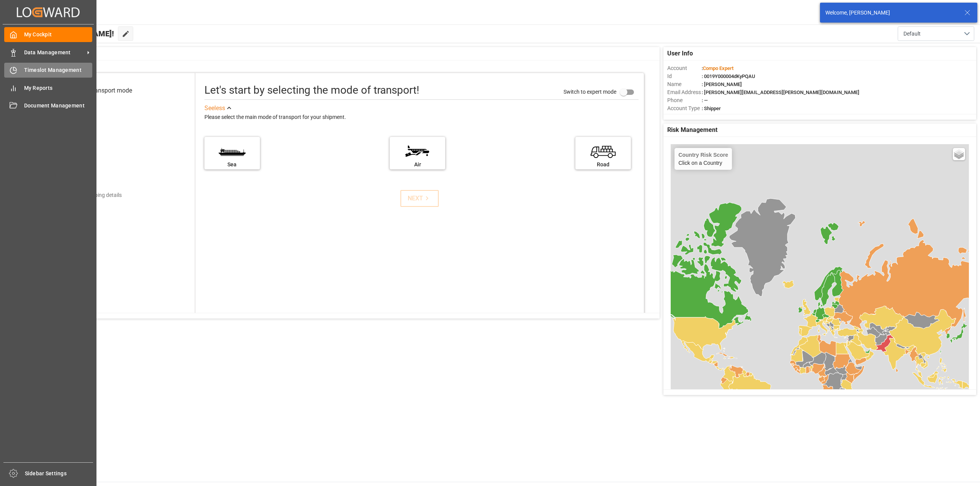 This screenshot has height=486, width=980. Describe the element at coordinates (684, 84) in the screenshot. I see `span: Name` at that location.